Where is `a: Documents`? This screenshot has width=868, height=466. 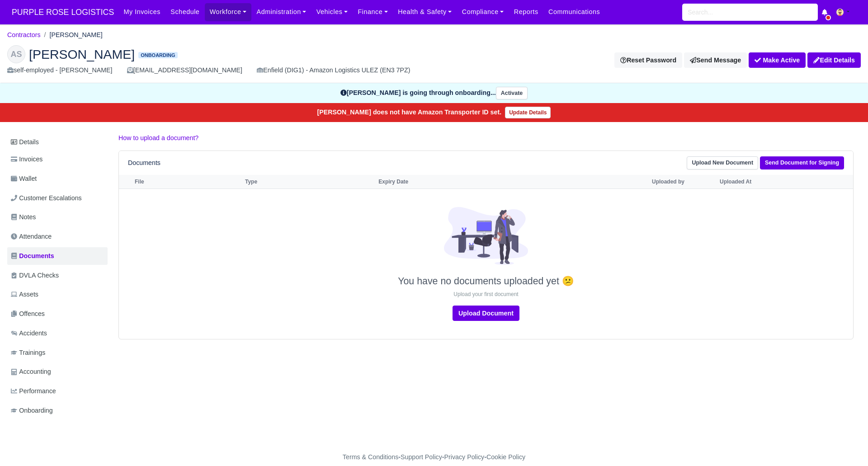
a: Documents is located at coordinates (58, 256).